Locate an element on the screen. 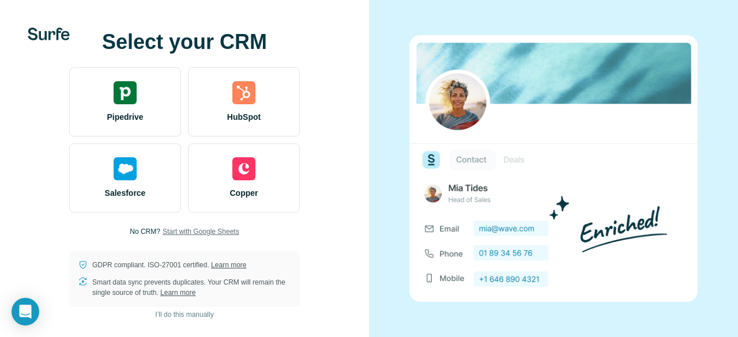 Image resolution: width=738 pixels, height=337 pixels. h1: Select your CRM is located at coordinates (184, 42).